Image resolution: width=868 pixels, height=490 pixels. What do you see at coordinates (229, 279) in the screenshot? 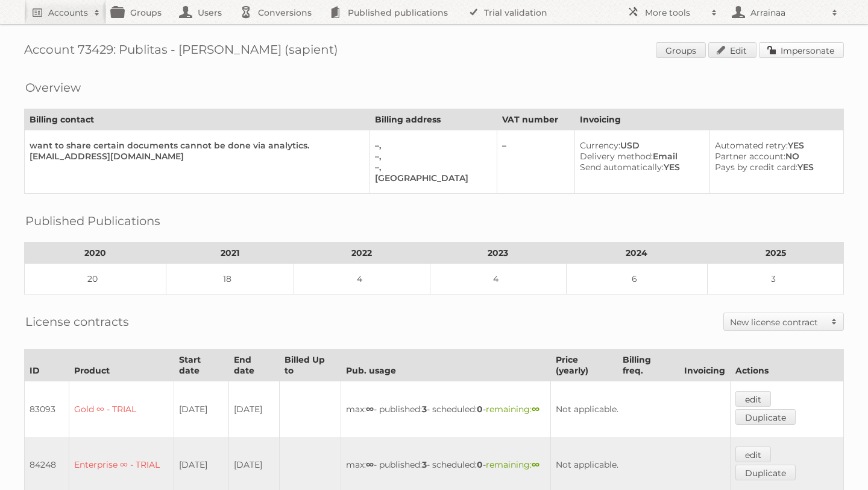
I see `td: 18` at bounding box center [229, 279].